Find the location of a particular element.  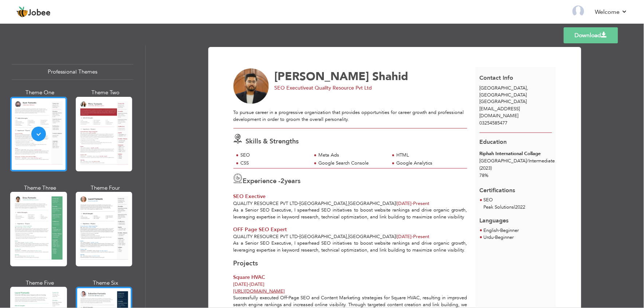

img: jobee.io is located at coordinates (22, 12).